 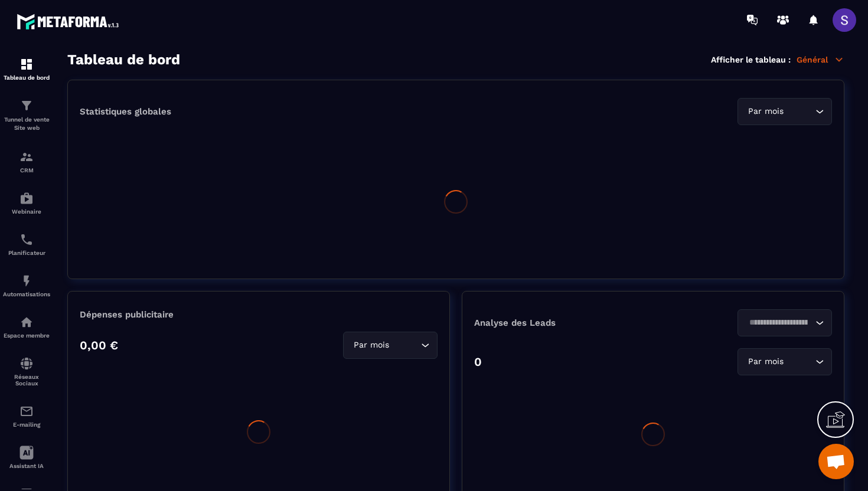 I want to click on p: Afficher le tableau :, so click(x=751, y=59).